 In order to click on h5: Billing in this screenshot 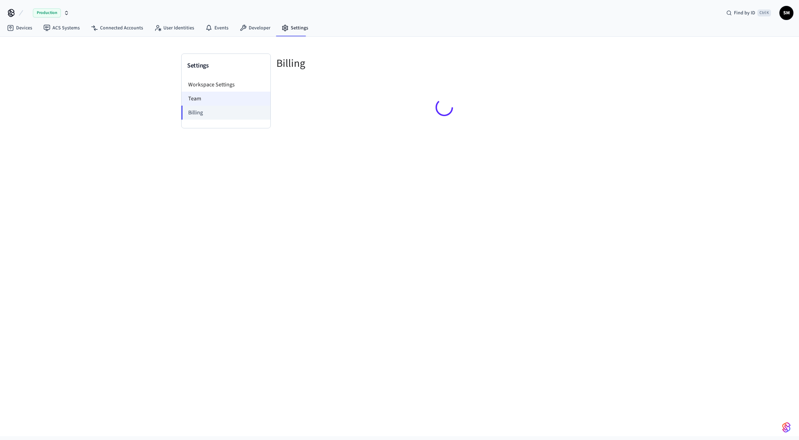, I will do `click(445, 63)`.